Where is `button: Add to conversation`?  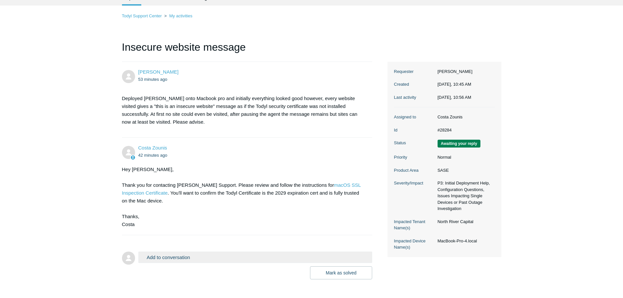 button: Add to conversation is located at coordinates (256, 257).